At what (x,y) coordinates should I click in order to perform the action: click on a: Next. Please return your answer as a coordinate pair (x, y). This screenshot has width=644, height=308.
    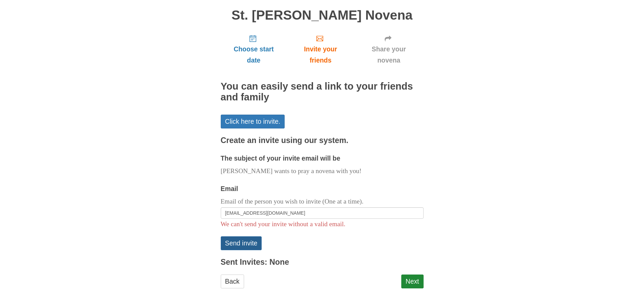
    Looking at the image, I should click on (413, 281).